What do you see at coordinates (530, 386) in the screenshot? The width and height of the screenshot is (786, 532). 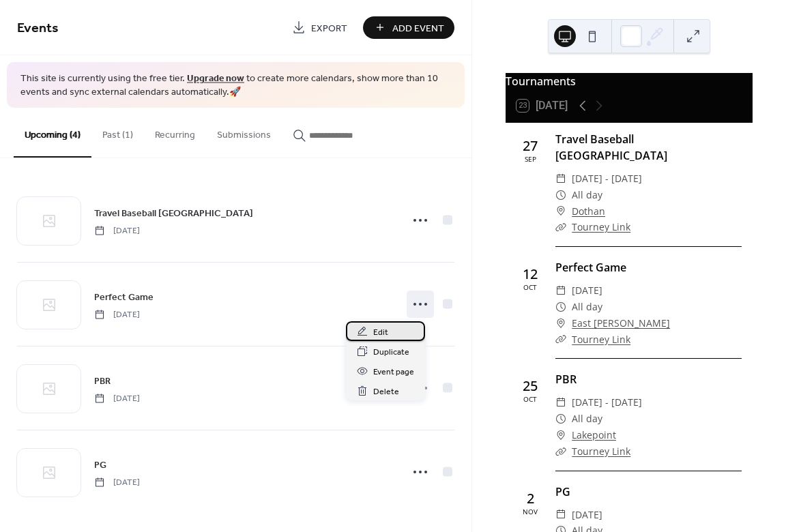 I see `div: 25` at bounding box center [530, 386].